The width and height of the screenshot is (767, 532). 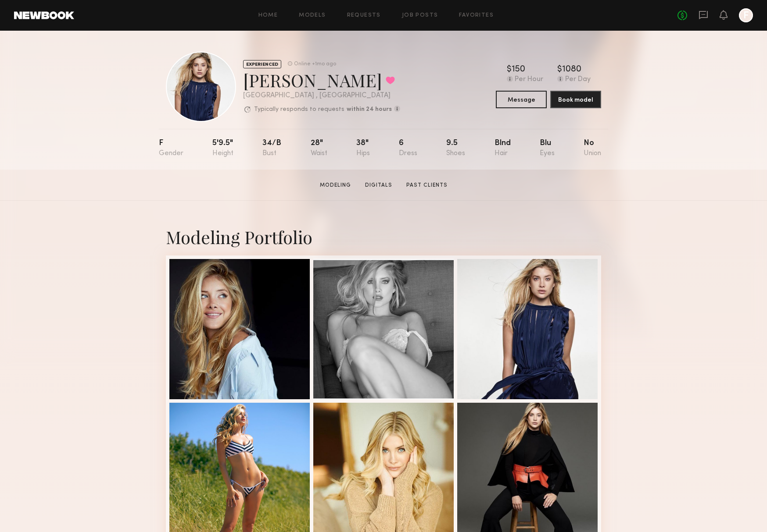 What do you see at coordinates (315, 64) in the screenshot?
I see `div: Online +1mo ago` at bounding box center [315, 64].